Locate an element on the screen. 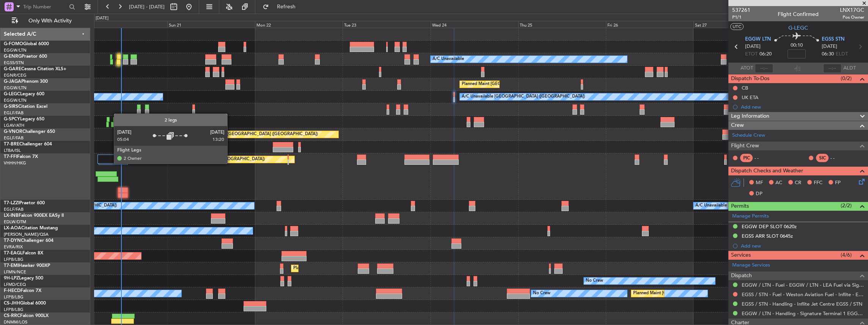 This screenshot has width=868, height=325. div: Flight Confirmed is located at coordinates (798, 14).